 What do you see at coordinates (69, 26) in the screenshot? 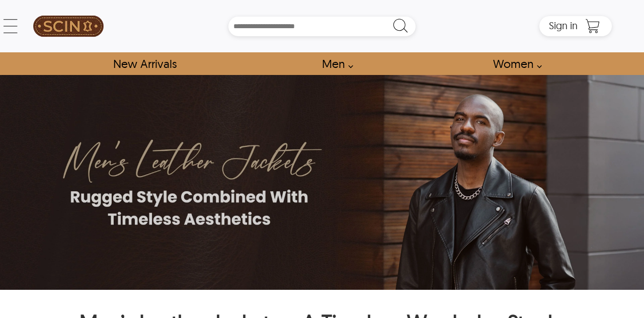
I see `a: SCIN` at bounding box center [69, 26].